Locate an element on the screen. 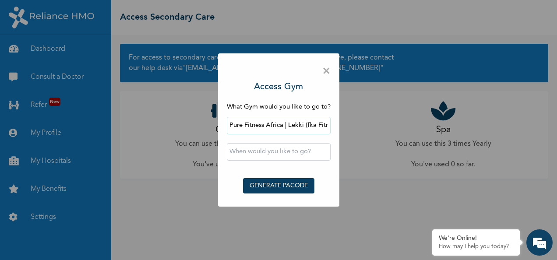 The width and height of the screenshot is (557, 260). div: We're Online! is located at coordinates (476, 238).